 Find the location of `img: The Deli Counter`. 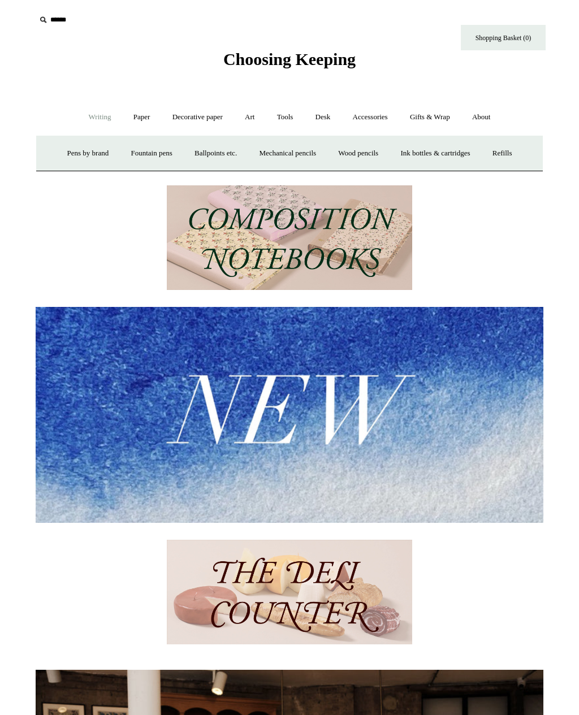

img: The Deli Counter is located at coordinates (290, 592).